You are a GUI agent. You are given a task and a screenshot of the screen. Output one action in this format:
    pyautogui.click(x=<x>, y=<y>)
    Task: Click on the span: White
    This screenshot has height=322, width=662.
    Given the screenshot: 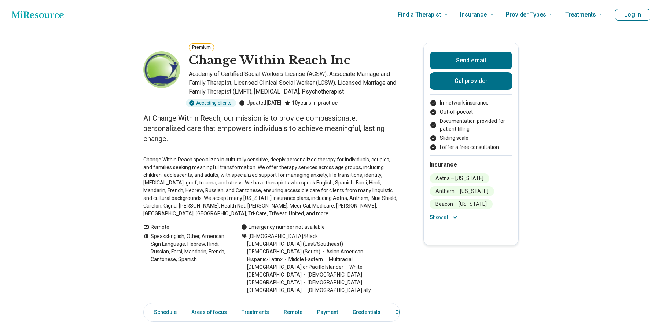 What is the action you would take?
    pyautogui.click(x=353, y=267)
    